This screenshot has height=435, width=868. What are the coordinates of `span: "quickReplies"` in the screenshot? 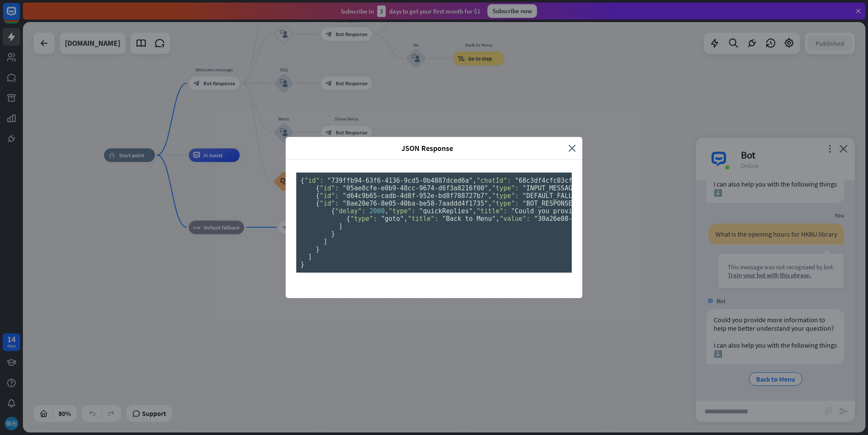 It's located at (446, 211).